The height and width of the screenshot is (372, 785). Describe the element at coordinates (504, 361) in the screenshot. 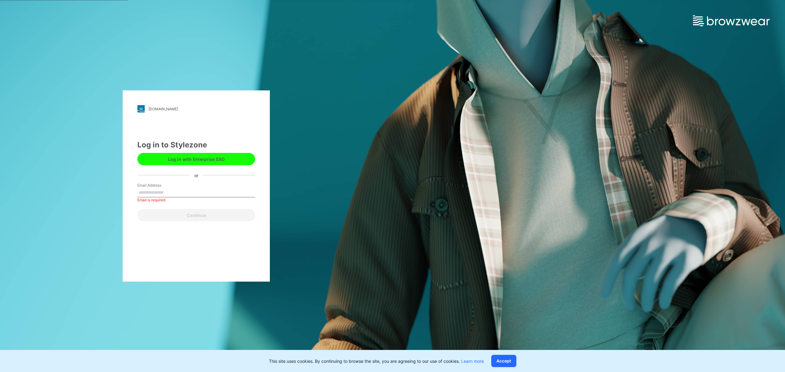

I see `button: Accept` at that location.